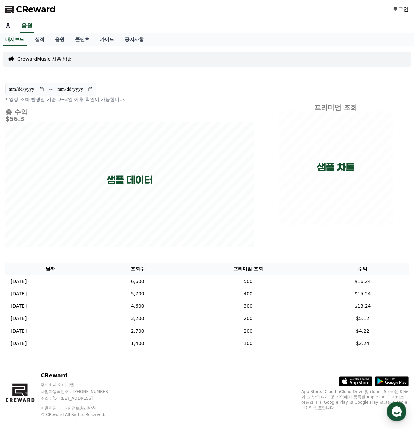 The width and height of the screenshot is (414, 429). Describe the element at coordinates (82, 375) in the screenshot. I see `p: CReward` at that location.